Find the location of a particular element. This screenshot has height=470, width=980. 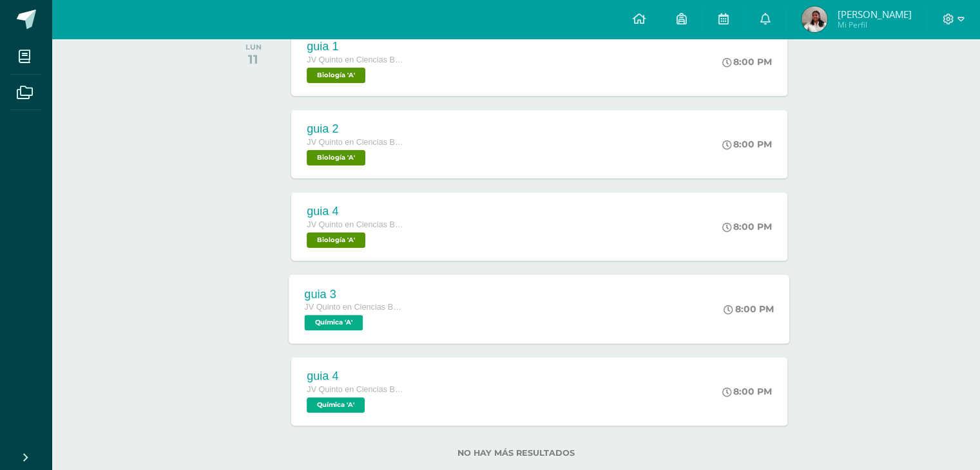

div: LUN is located at coordinates (254, 47).